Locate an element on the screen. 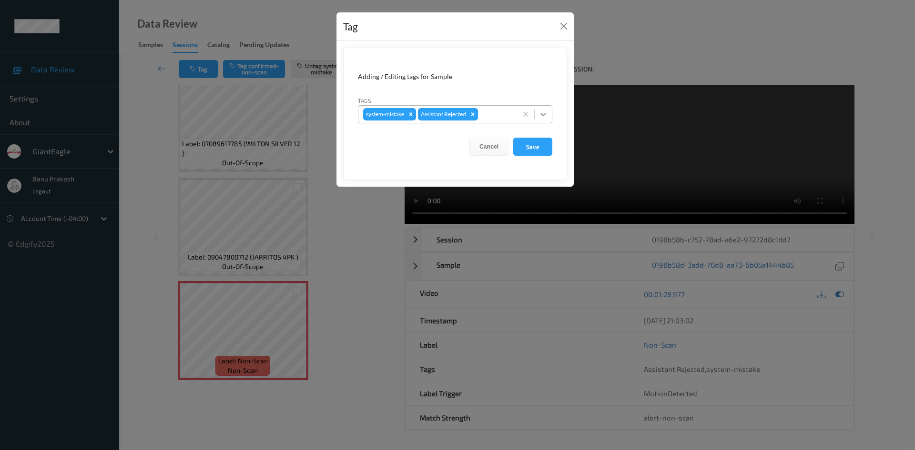 The image size is (915, 450). button: Save is located at coordinates (533, 147).